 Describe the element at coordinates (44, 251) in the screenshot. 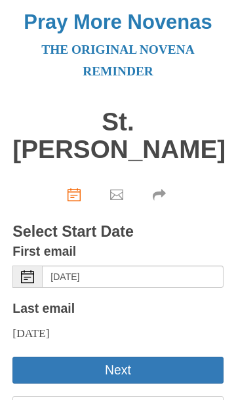

I see `label: First email` at that location.